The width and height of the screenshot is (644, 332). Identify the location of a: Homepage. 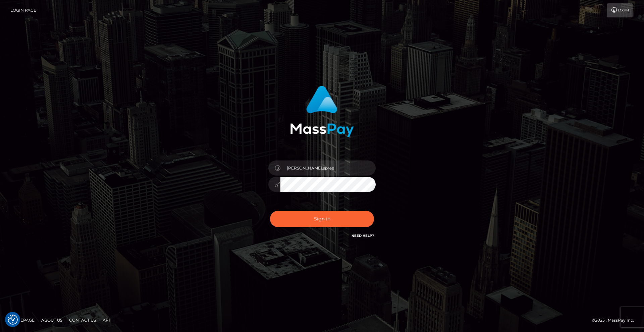
(22, 320).